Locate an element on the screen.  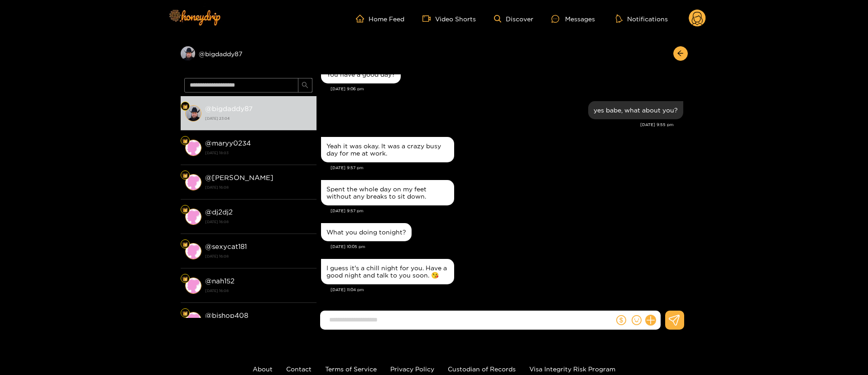
strong: @ bigdaddy87 is located at coordinates (228, 108).